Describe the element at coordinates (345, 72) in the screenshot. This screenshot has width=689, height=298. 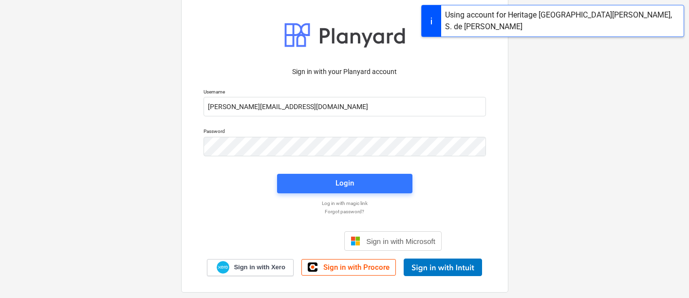
I see `p: Sign in with your Planyard account` at that location.